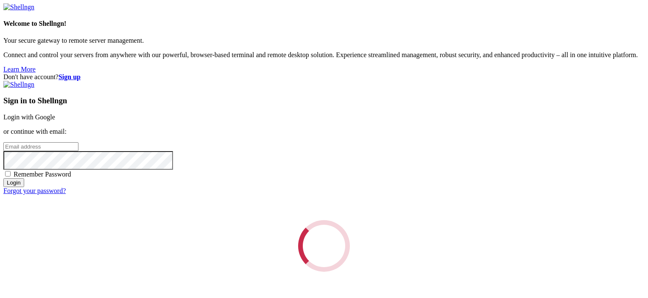 The width and height of the screenshot is (648, 298). I want to click on span: Remember Password, so click(42, 174).